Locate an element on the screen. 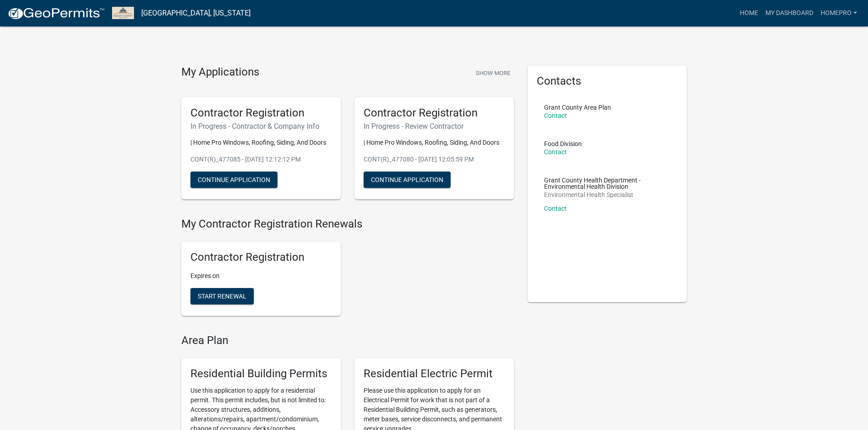 This screenshot has width=868, height=430. a: Home is located at coordinates (749, 13).